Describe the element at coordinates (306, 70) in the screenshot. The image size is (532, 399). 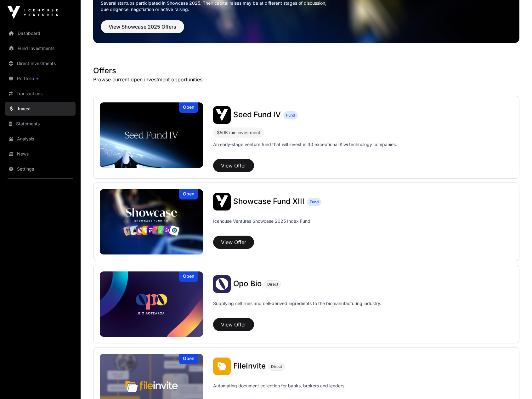
I see `h1: Offers` at that location.